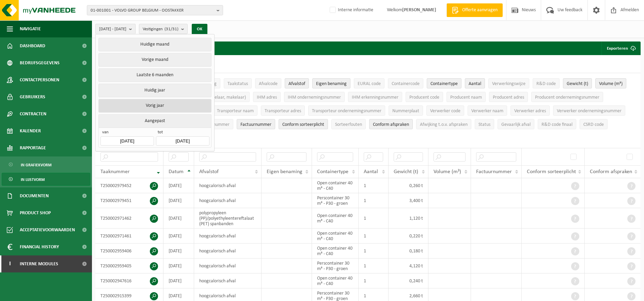 This screenshot has width=644, height=301. What do you see at coordinates (176, 172) in the screenshot?
I see `span: Datum` at bounding box center [176, 172].